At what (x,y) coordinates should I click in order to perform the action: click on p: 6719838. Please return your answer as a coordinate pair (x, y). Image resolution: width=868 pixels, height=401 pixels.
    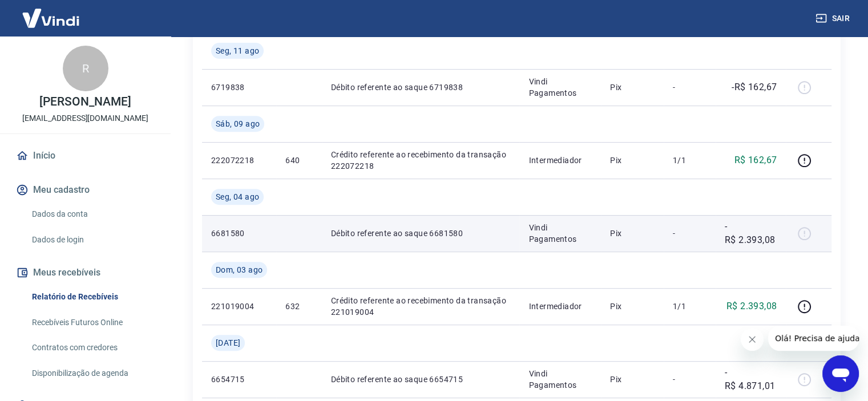
    Looking at the image, I should click on (239, 88).